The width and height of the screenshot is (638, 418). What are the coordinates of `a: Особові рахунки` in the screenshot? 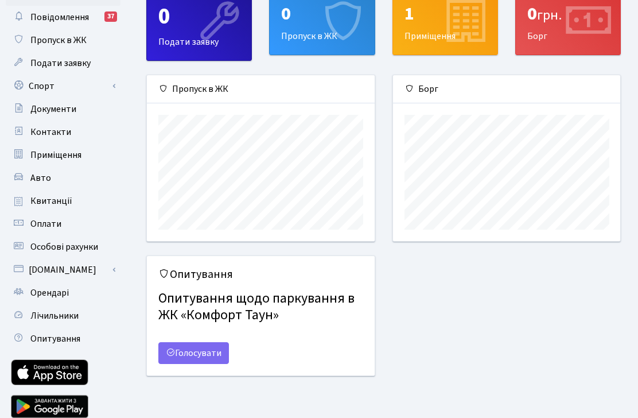 It's located at (63, 247).